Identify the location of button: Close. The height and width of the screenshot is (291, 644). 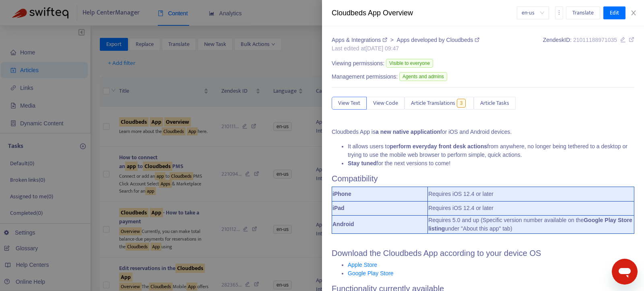
(633, 13).